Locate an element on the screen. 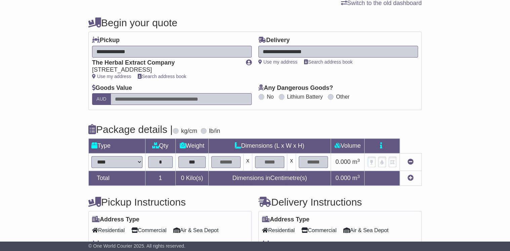 The image size is (510, 251). a: Add new item is located at coordinates (411, 178).